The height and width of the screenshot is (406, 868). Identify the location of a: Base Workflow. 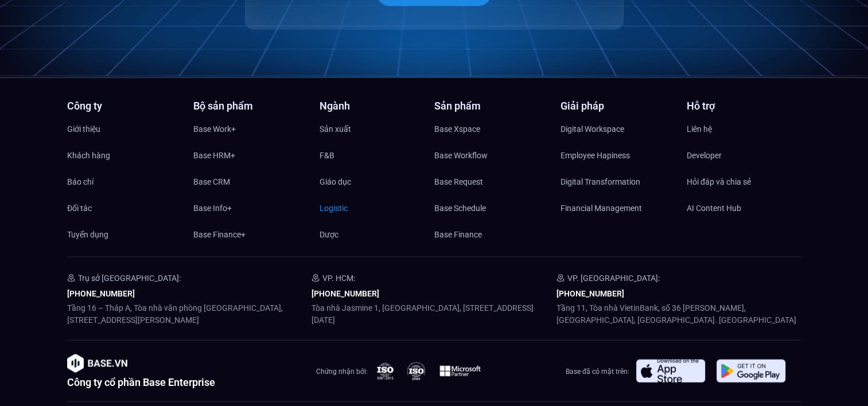
(492, 155).